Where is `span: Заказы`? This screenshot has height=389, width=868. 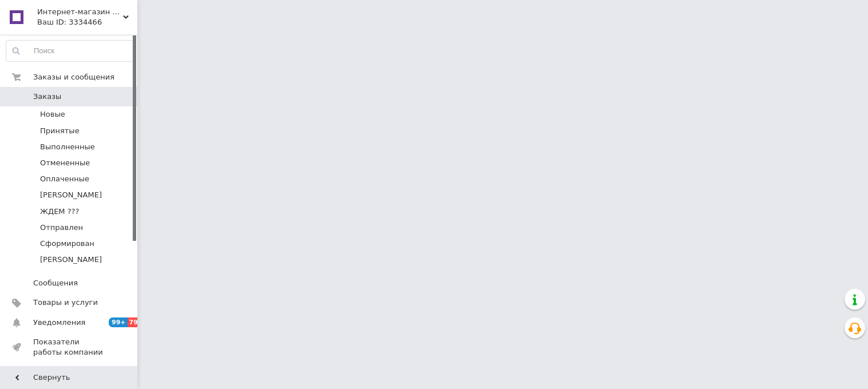
span: Заказы is located at coordinates (47, 96).